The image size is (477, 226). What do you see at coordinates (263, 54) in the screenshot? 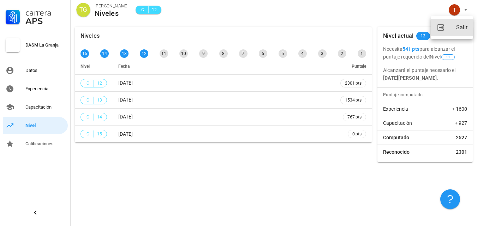
I see `div: 6` at bounding box center [263, 54].